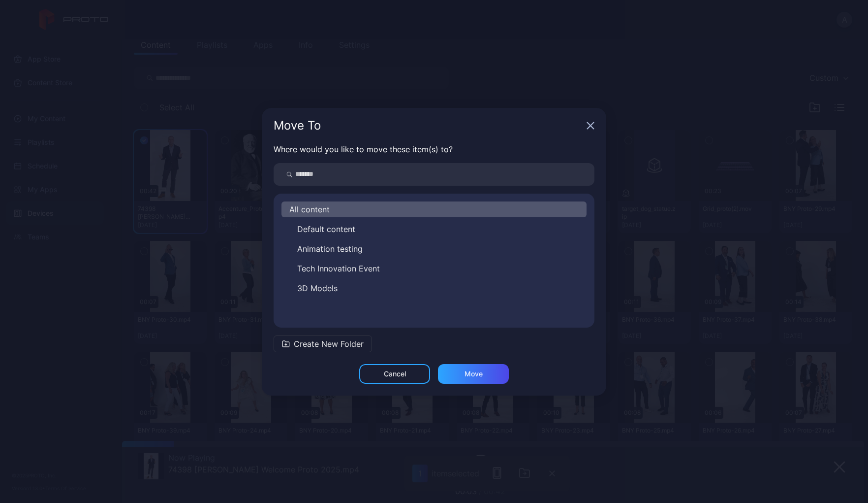 The width and height of the screenshot is (868, 503). What do you see at coordinates (395, 374) in the screenshot?
I see `button: Cancel` at bounding box center [395, 374].